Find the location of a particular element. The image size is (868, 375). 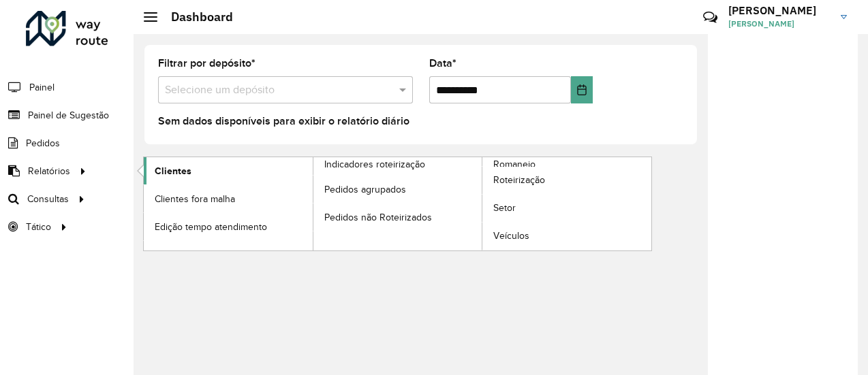

a: Pedidos agrupados is located at coordinates (397, 189).